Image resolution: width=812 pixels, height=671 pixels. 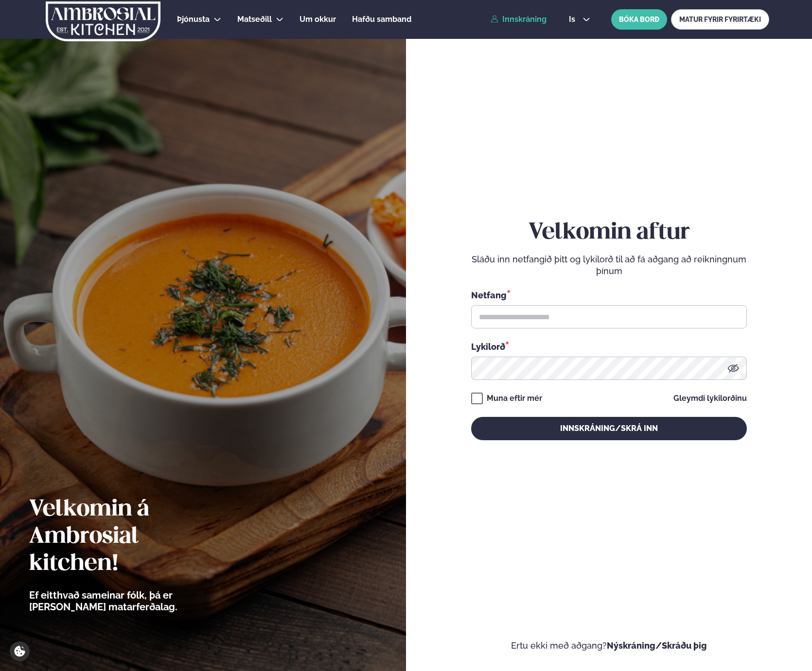 I want to click on div: Netfang, so click(x=609, y=295).